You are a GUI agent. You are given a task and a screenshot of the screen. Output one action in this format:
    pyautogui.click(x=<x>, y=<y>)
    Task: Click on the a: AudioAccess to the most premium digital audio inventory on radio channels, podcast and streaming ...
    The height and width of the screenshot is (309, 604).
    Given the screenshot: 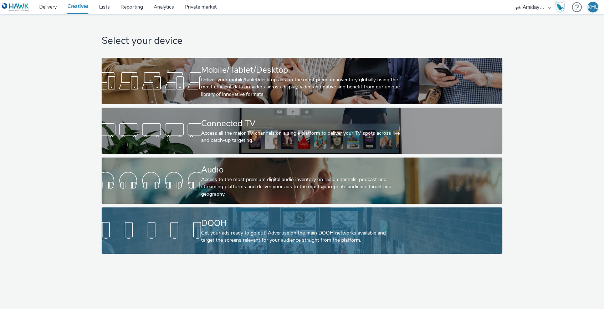 What is the action you would take?
    pyautogui.click(x=302, y=181)
    